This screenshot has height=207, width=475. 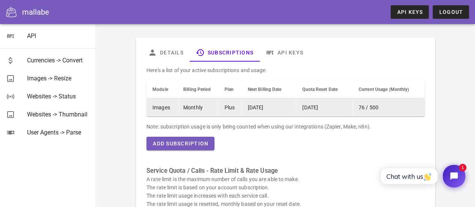 What do you see at coordinates (388, 89) in the screenshot?
I see `th: Current Usage (Monthly): Not sorted. Activate to sort ascending.` at bounding box center [388, 89].